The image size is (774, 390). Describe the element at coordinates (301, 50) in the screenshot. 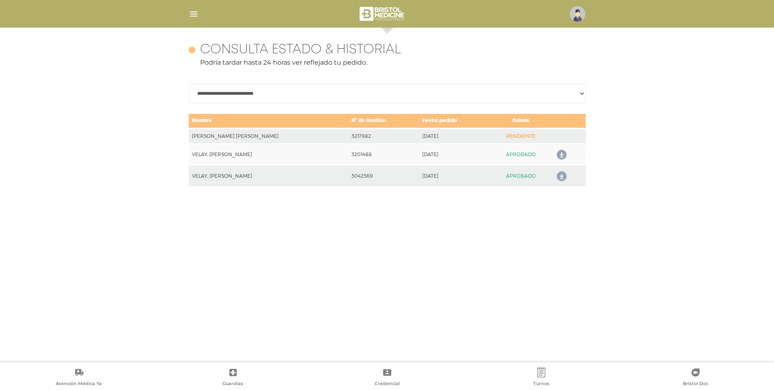

I see `h4: Consulta estado & historial` at that location.